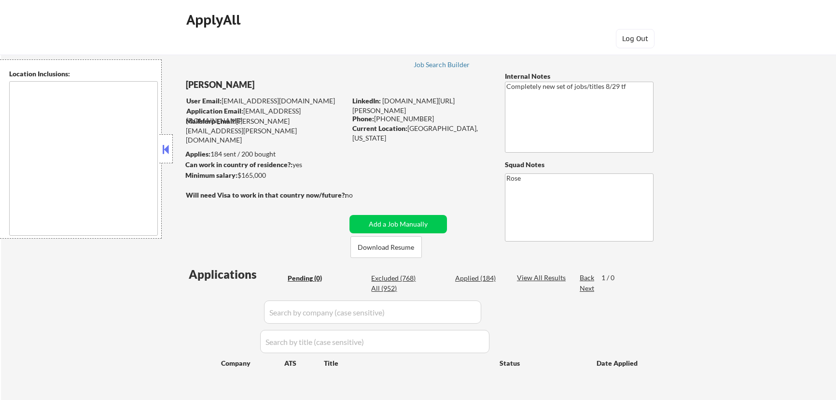  What do you see at coordinates (215, 111) in the screenshot?
I see `strong: Application Email:` at bounding box center [215, 111].